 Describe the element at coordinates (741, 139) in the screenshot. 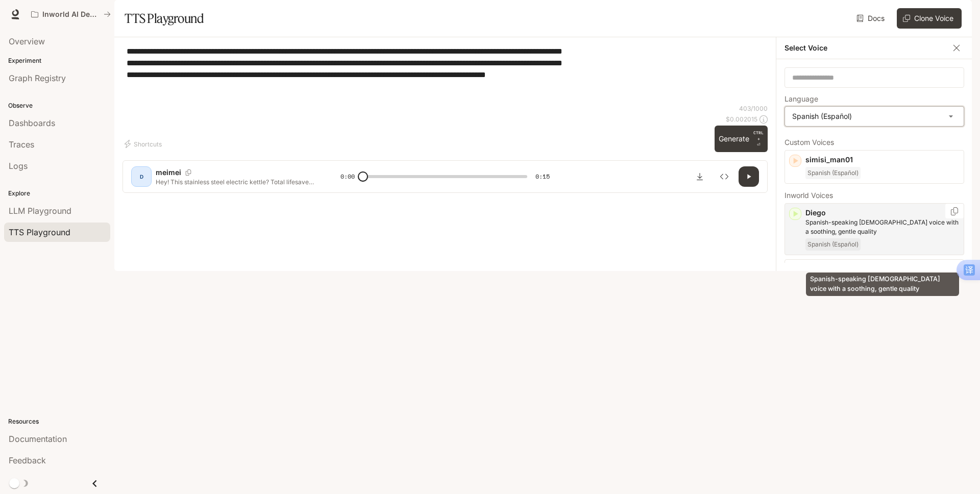

I see `button: GenerateCTRL +⏎` at that location.